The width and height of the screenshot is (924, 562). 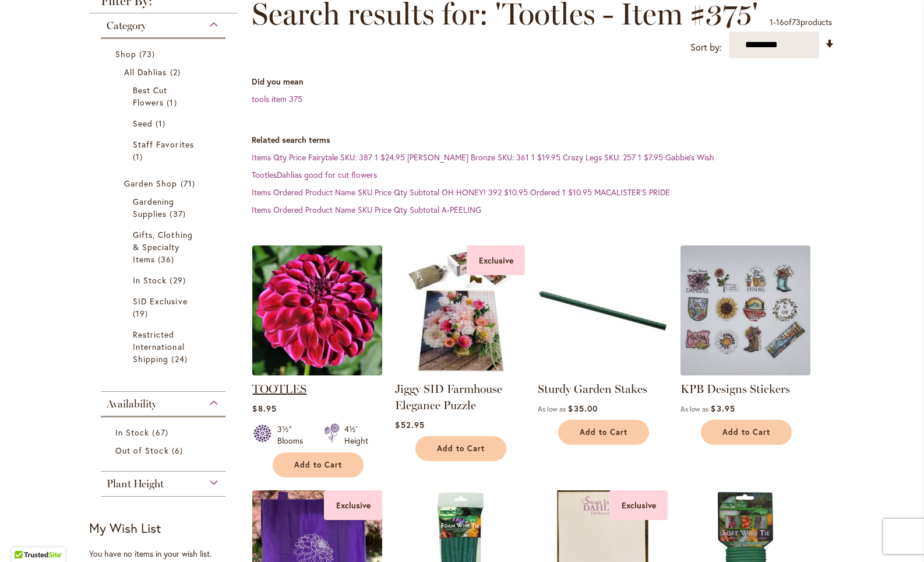 I want to click on span: Shop, so click(x=126, y=53).